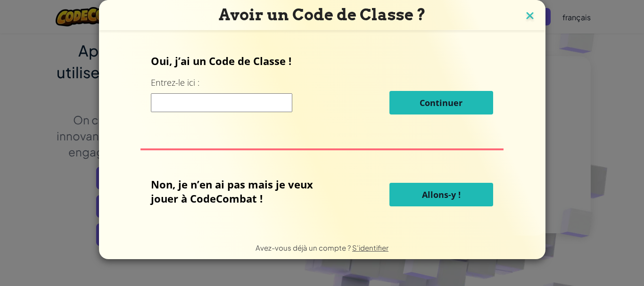 The width and height of the screenshot is (644, 286). I want to click on a: S'identifier, so click(370, 248).